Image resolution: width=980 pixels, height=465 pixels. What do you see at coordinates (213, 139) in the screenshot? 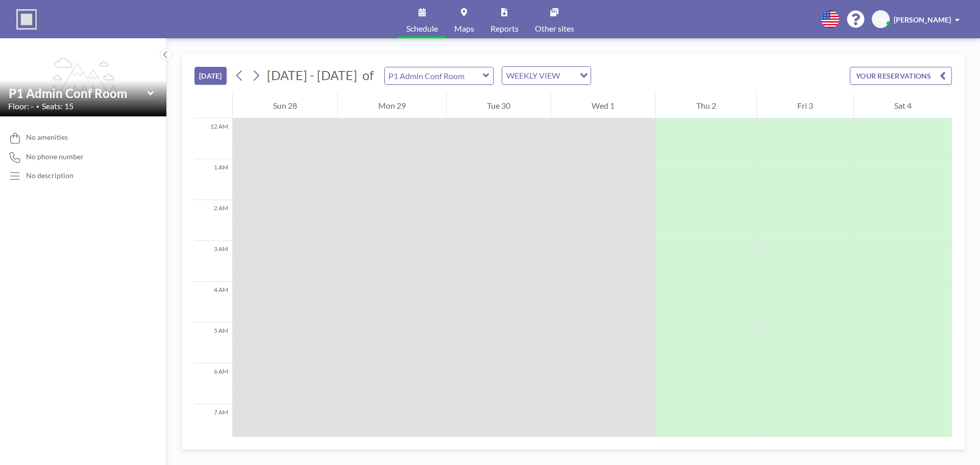
I see `div: 12 AM` at bounding box center [213, 139].